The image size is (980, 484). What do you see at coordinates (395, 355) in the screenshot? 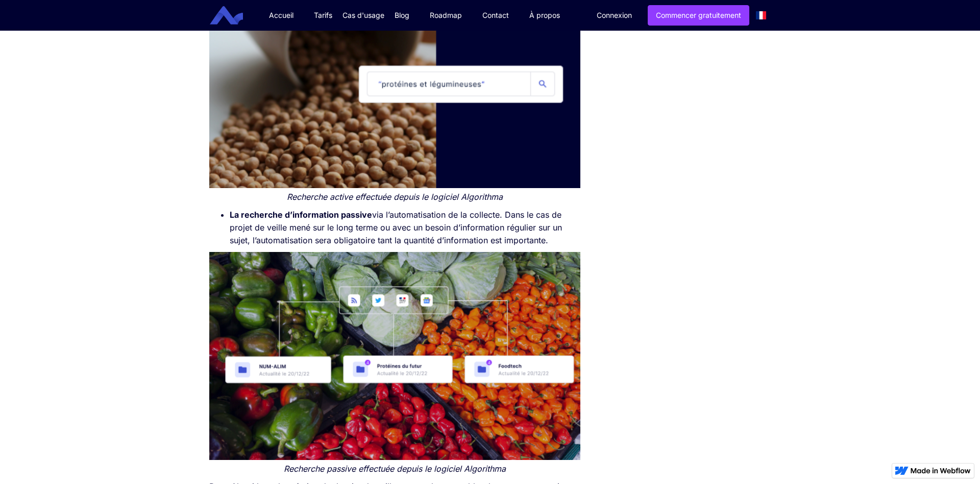
I see `img: Recherche passive effectuée depuis le logiciel Algorithma` at bounding box center [395, 355].